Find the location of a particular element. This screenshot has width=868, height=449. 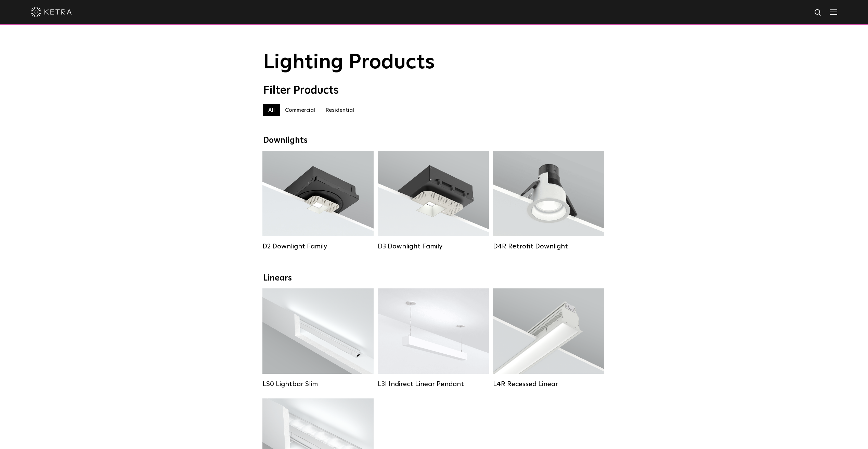

a: L4R Recessed Linear Lumen Output:400 / 600 / 800 / 1000Colors:White / BlackControl:Lutron Clear C... is located at coordinates (548, 338).